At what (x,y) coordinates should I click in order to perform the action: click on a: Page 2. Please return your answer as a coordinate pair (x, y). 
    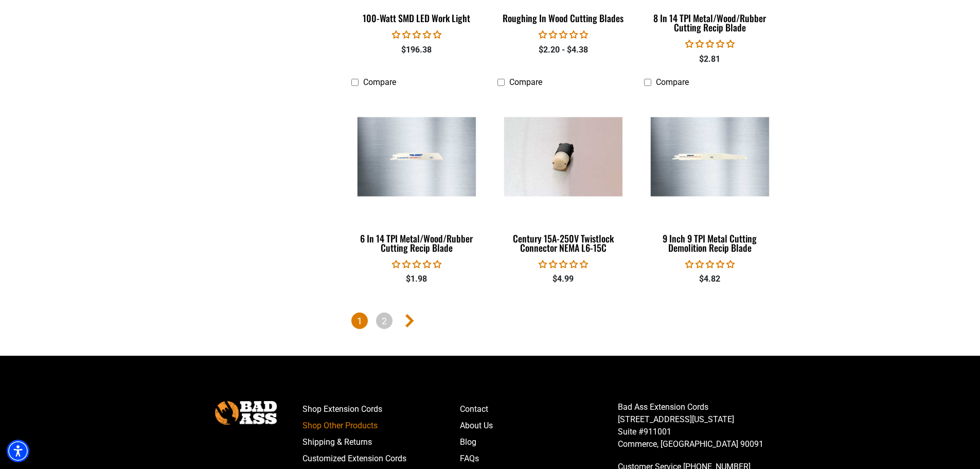
    Looking at the image, I should click on (384, 321).